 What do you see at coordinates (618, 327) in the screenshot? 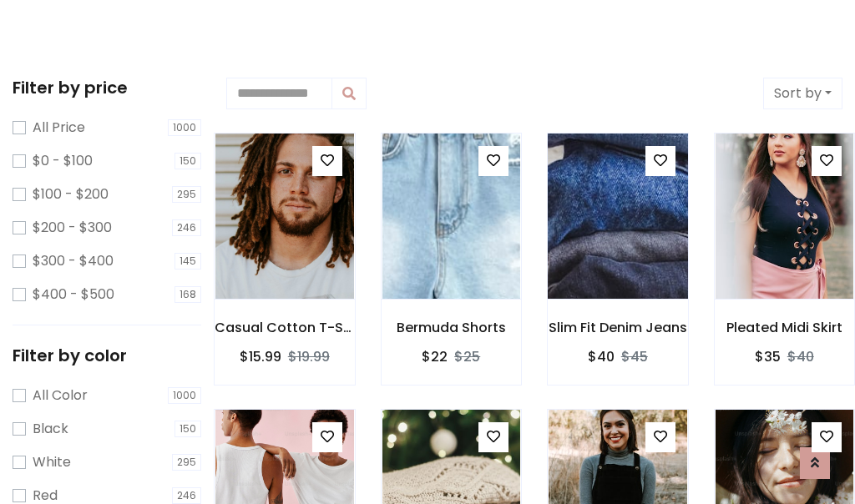
I see `h6: Slim Fit Denim Jeans` at bounding box center [618, 327].